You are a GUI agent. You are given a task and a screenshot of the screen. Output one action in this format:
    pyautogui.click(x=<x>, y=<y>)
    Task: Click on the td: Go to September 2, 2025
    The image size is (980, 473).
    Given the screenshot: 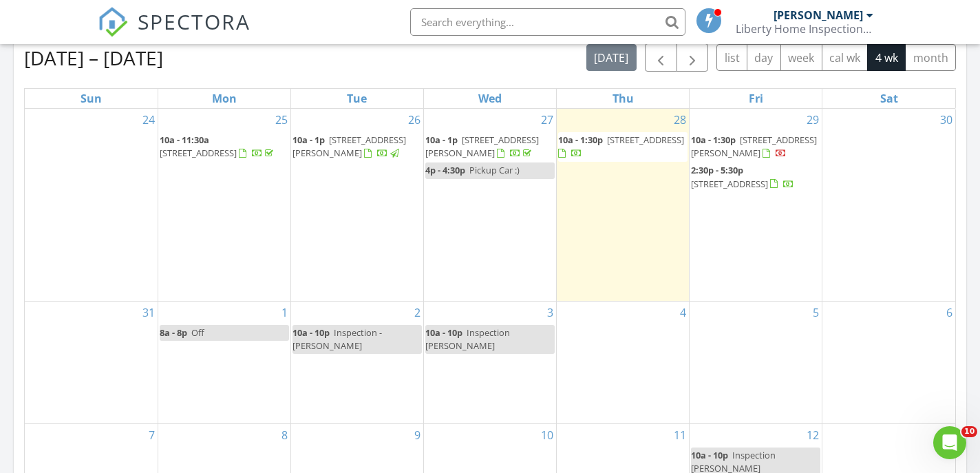 What is the action you would take?
    pyautogui.click(x=357, y=362)
    